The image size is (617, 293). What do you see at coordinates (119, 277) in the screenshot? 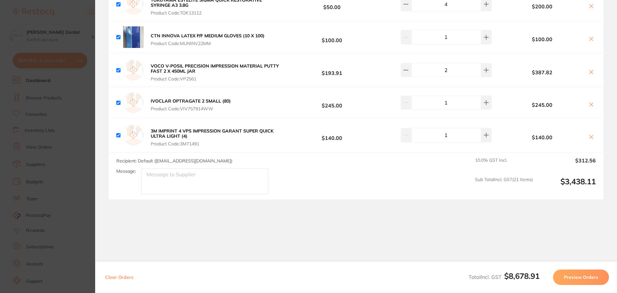
I see `button: Clear Orders` at bounding box center [119, 277].